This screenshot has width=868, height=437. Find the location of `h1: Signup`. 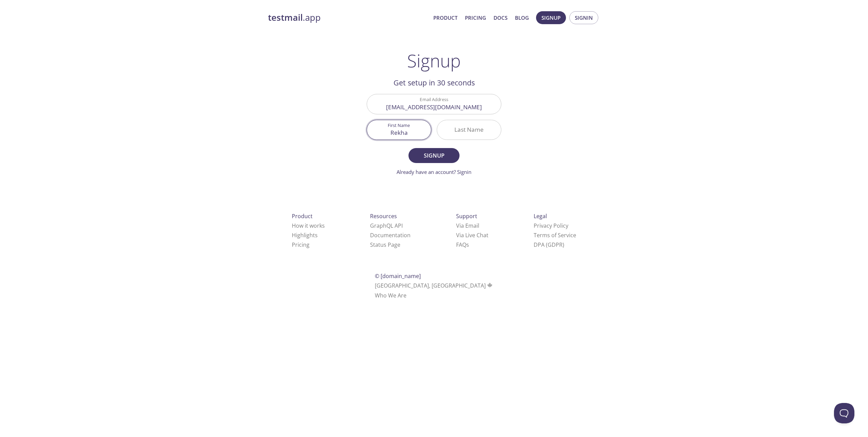

h1: Signup is located at coordinates (434, 61).